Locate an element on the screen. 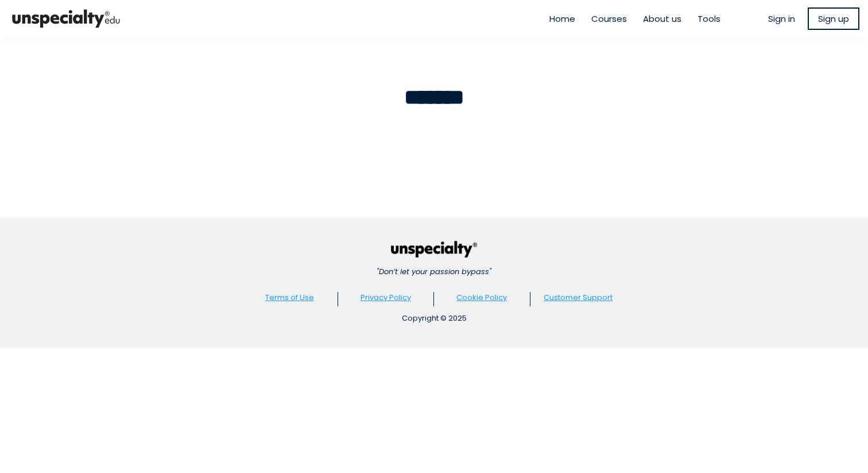 This screenshot has height=473, width=868. div: Copyright © 2025 is located at coordinates (434, 318).